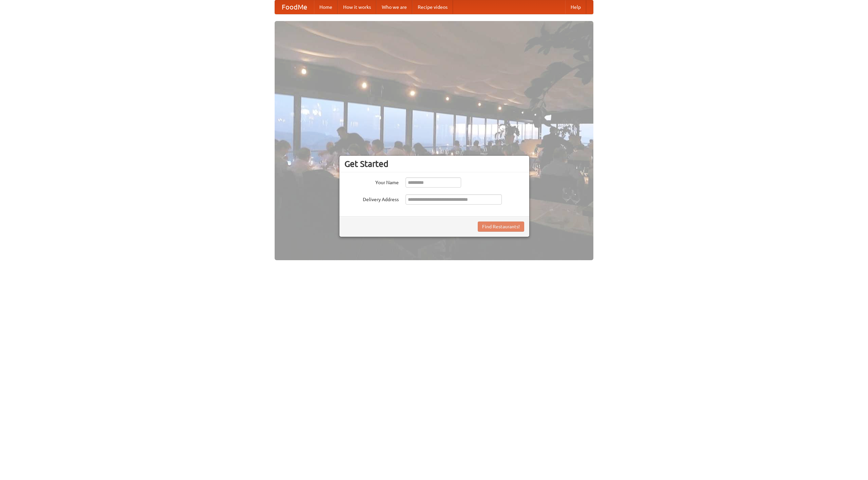 The image size is (868, 480). Describe the element at coordinates (372, 182) in the screenshot. I see `label: Your Name` at that location.